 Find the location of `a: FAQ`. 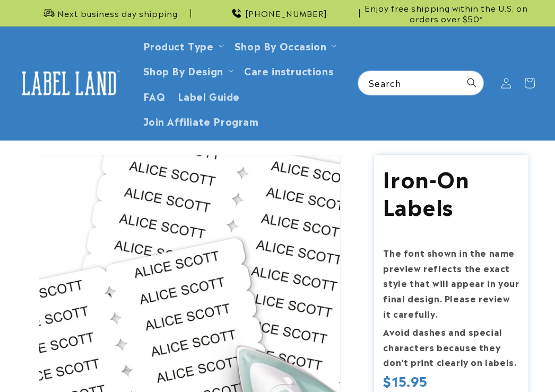

a: FAQ is located at coordinates (155, 95).